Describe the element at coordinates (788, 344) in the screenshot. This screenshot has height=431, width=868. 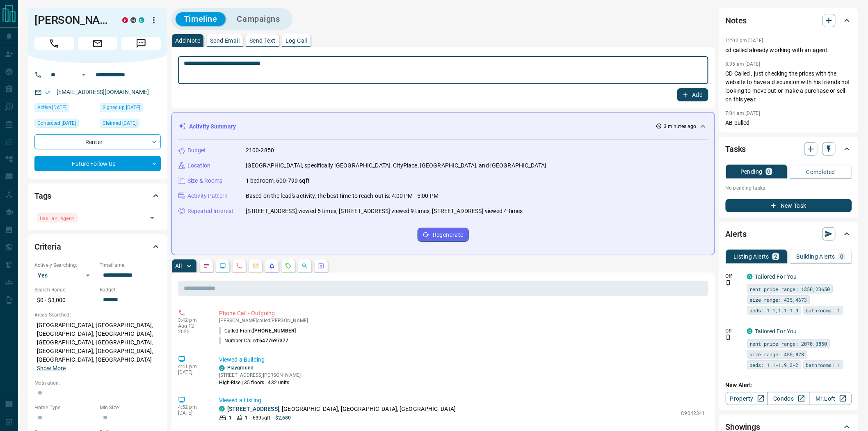
I see `span: rent price range: 2070,3850` at that location.